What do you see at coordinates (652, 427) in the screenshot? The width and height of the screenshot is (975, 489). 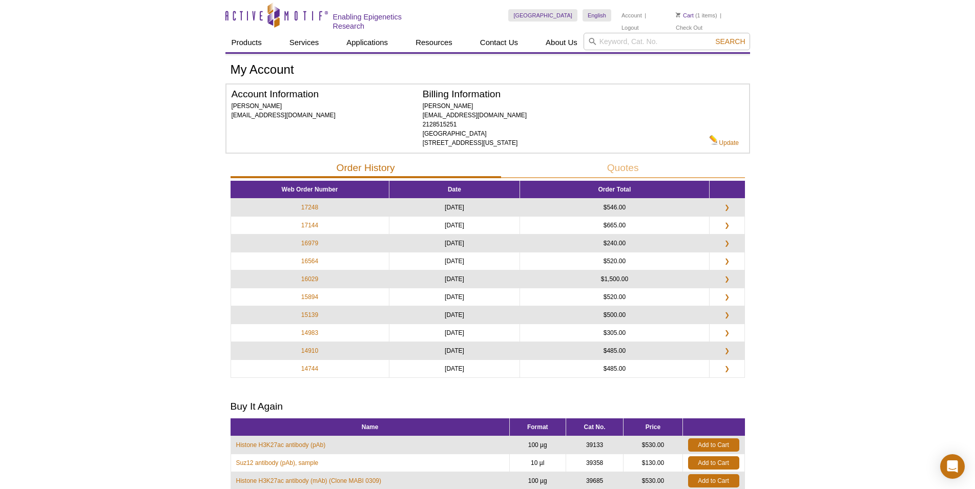 I see `th: Price` at bounding box center [652, 427].